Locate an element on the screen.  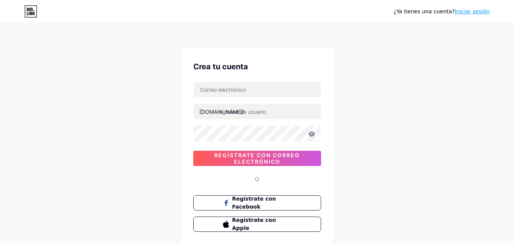
font: O is located at coordinates (257, 179).